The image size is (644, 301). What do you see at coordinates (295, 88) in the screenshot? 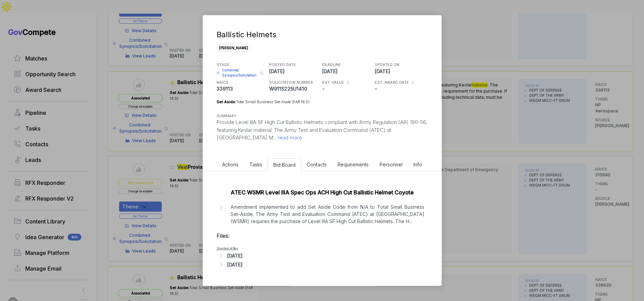
I see `p: W911S225U1410` at bounding box center [295, 88].